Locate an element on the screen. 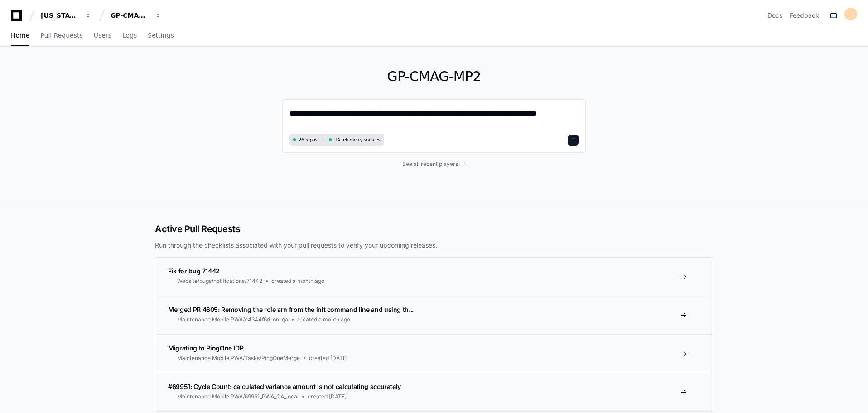 This screenshot has height=413, width=868. span: Logs is located at coordinates (130, 36).